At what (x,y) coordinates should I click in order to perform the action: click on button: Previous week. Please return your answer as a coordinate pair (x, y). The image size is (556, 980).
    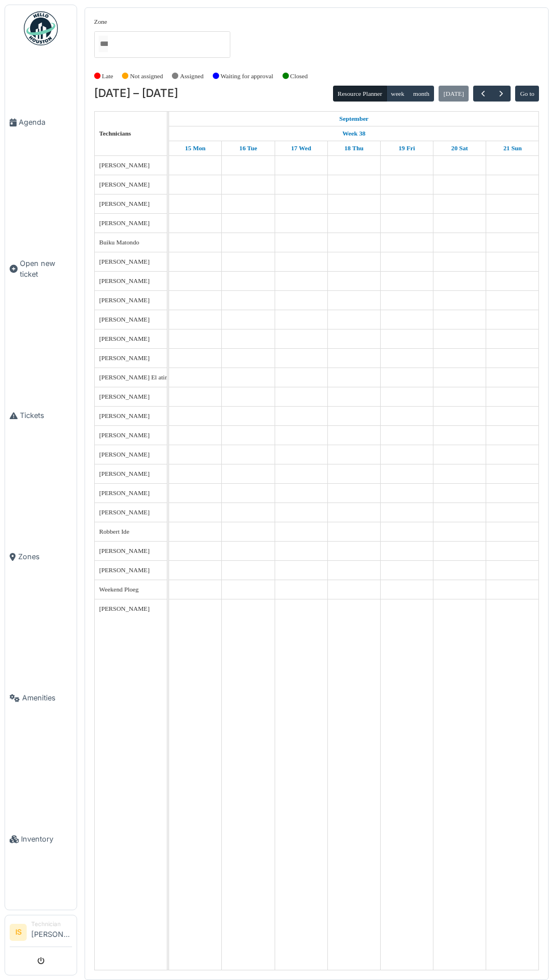
    Looking at the image, I should click on (482, 94).